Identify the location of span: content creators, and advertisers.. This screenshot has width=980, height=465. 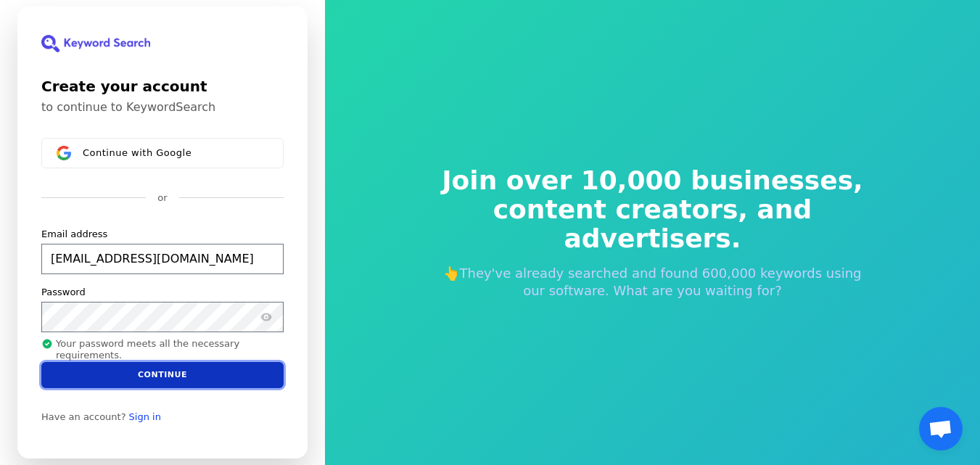
(652, 224).